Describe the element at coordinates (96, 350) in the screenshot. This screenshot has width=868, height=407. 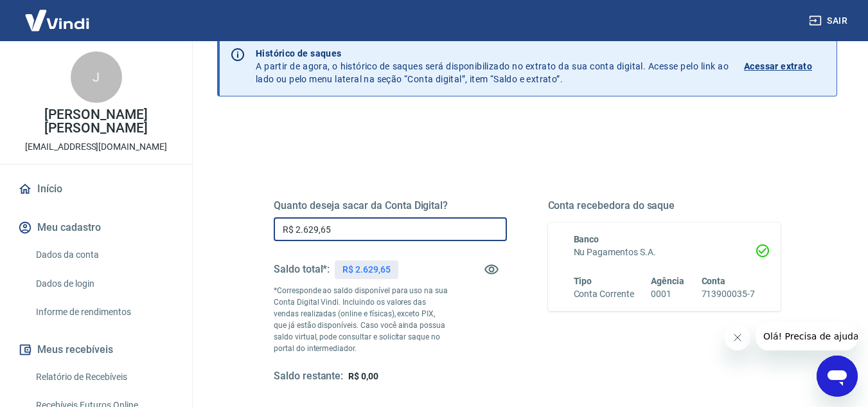
I see `button: Meus recebíveis` at that location.